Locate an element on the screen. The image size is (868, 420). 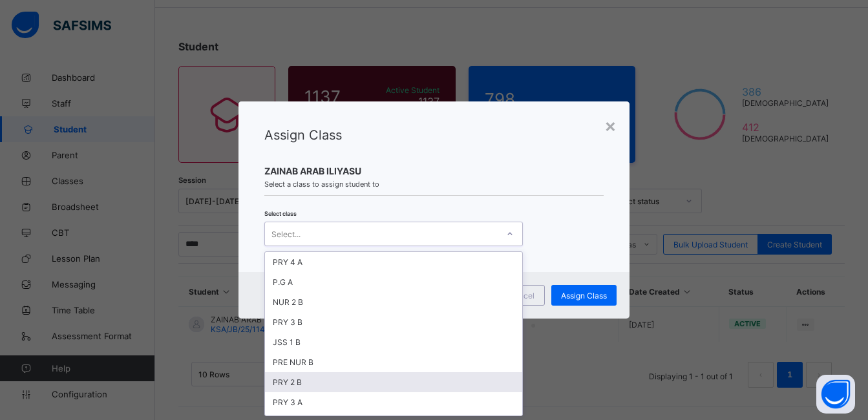
span: Select class is located at coordinates (280, 214).